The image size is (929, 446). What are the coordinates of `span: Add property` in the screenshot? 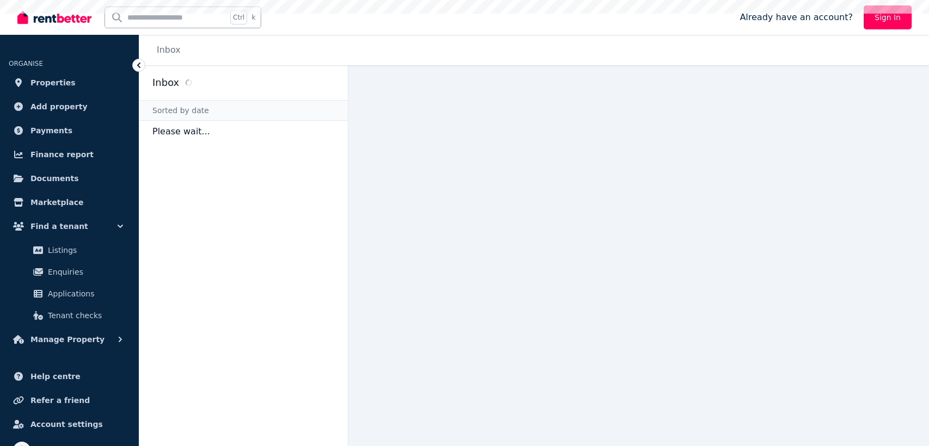 It's located at (59, 107).